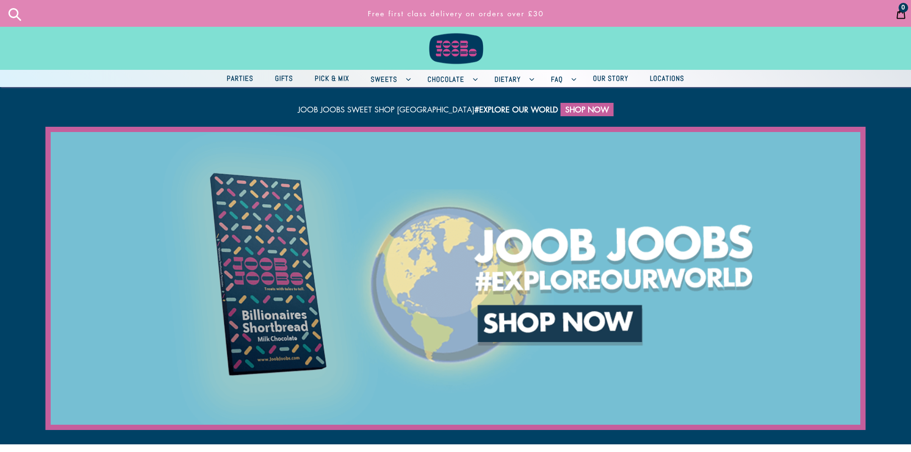 The height and width of the screenshot is (452, 911). I want to click on img: shop-joobjoobs_5000x5000_v-1614400675.png, so click(455, 278).